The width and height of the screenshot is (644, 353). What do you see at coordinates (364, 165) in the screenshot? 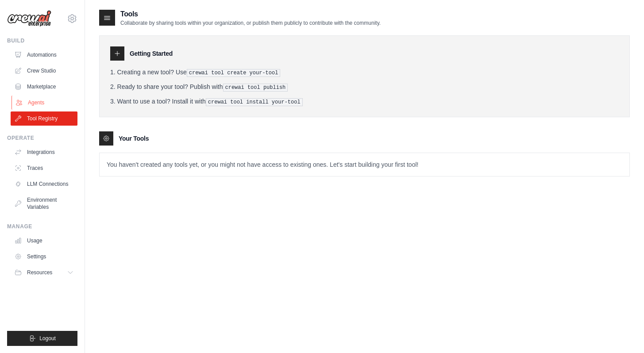
I see `p: You haven't created any tools yet, or you might not have access to existing ones. Let's start bui...` at bounding box center [364, 165].